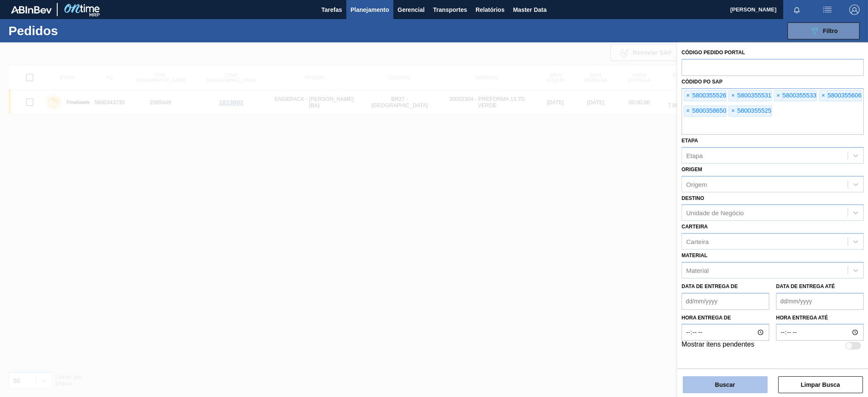  What do you see at coordinates (697, 241) in the screenshot?
I see `div: Carteira` at bounding box center [697, 241].